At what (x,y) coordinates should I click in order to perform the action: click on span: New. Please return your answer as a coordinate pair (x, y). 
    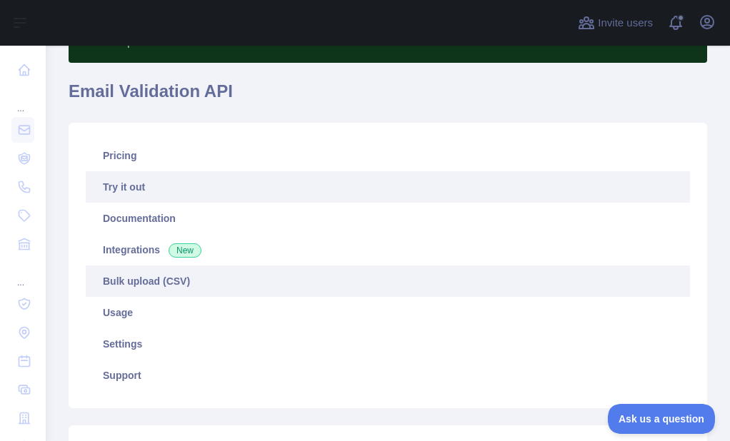
    Looking at the image, I should click on (185, 251).